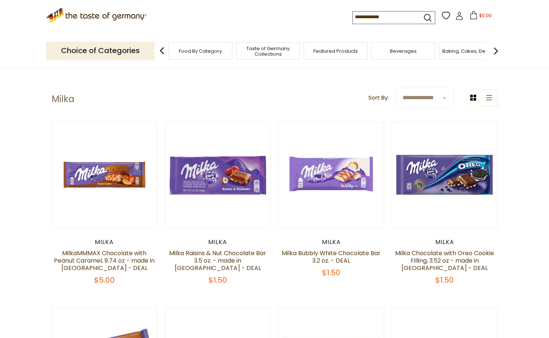 This screenshot has height=338, width=549. What do you see at coordinates (481, 17) in the screenshot?
I see `button: $0.00` at bounding box center [481, 17].